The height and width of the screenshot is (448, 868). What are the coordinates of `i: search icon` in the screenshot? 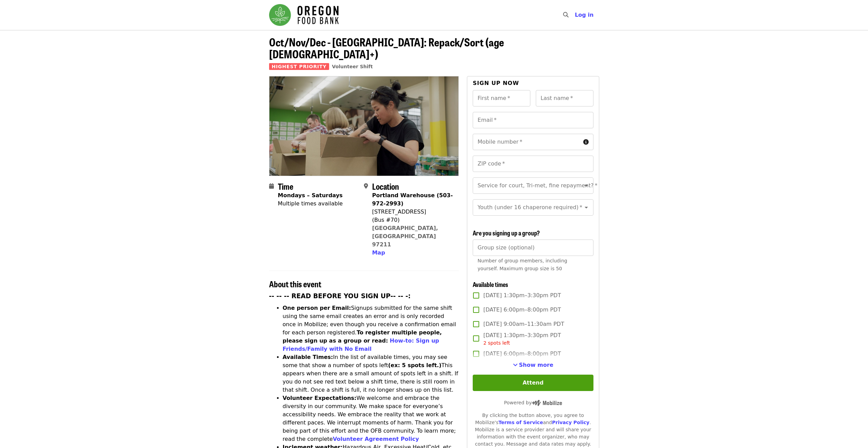 It's located at (566, 14).